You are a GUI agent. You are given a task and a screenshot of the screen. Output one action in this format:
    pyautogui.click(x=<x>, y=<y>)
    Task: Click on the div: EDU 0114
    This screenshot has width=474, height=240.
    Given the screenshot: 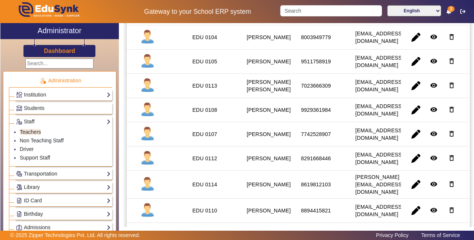 What is the action you would take?
    pyautogui.click(x=204, y=184)
    